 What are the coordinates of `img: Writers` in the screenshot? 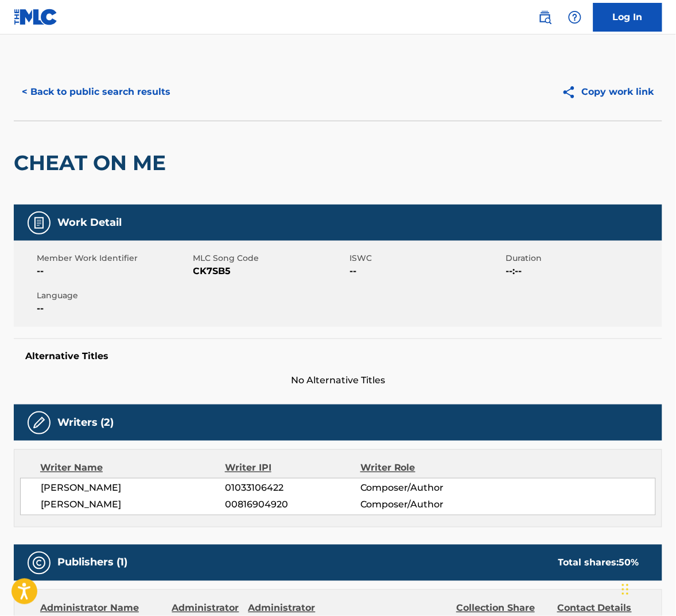 It's located at (39, 423).